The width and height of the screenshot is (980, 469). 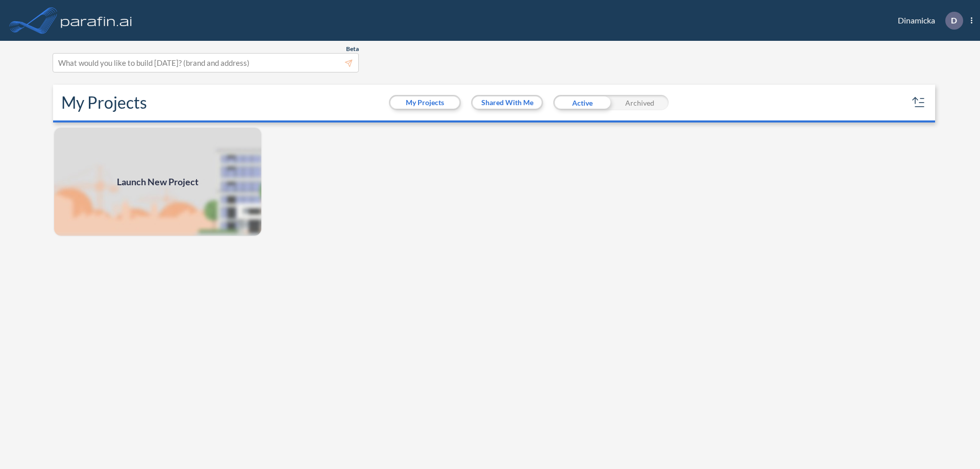 I want to click on button: Shared With Me, so click(x=507, y=102).